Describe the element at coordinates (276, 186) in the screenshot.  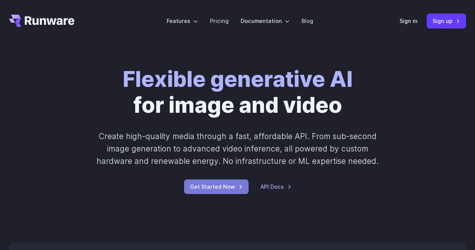
I see `a: API Docs` at that location.